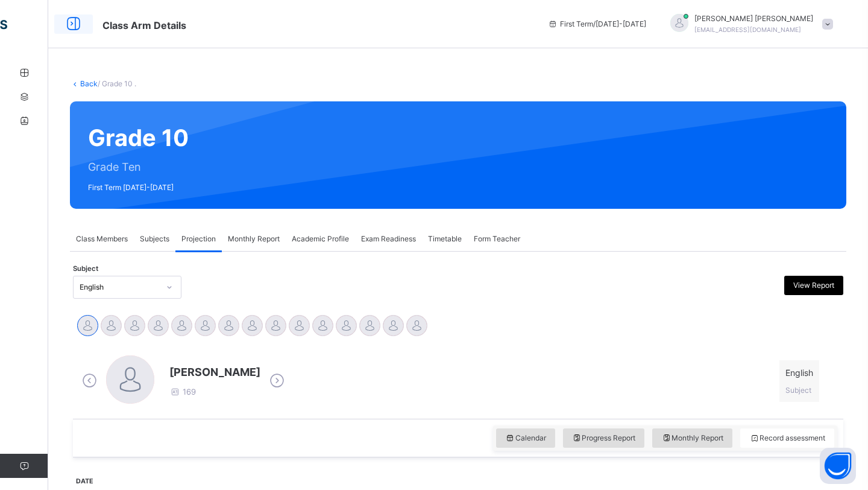 This screenshot has height=490, width=868. I want to click on span: Calendar, so click(526, 438).